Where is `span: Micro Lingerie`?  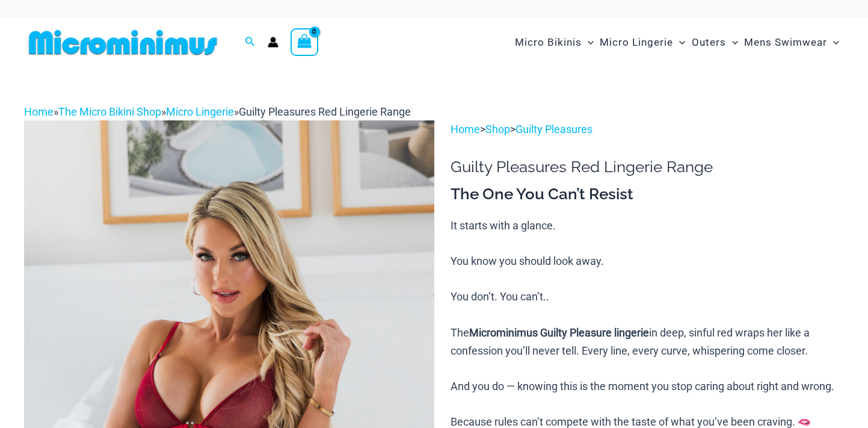
span: Micro Lingerie is located at coordinates (637, 42).